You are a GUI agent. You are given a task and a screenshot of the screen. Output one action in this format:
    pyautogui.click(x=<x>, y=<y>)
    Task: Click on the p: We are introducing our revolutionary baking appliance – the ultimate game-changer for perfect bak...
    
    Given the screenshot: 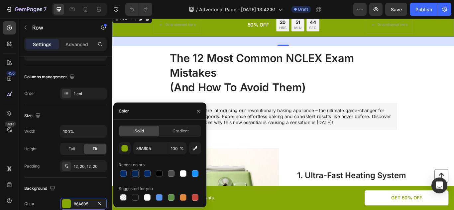 What is the action you would take?
    pyautogui.click(x=199, y=114)
    